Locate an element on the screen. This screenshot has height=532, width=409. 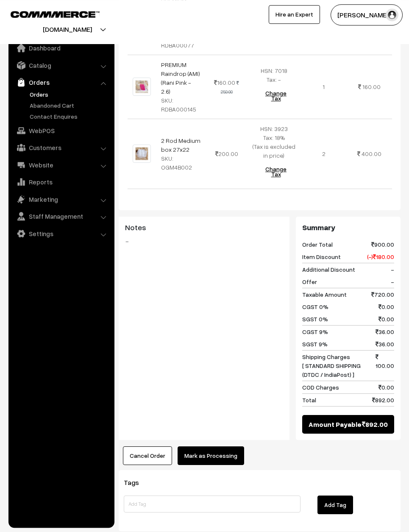
img: user is located at coordinates (392, 15).